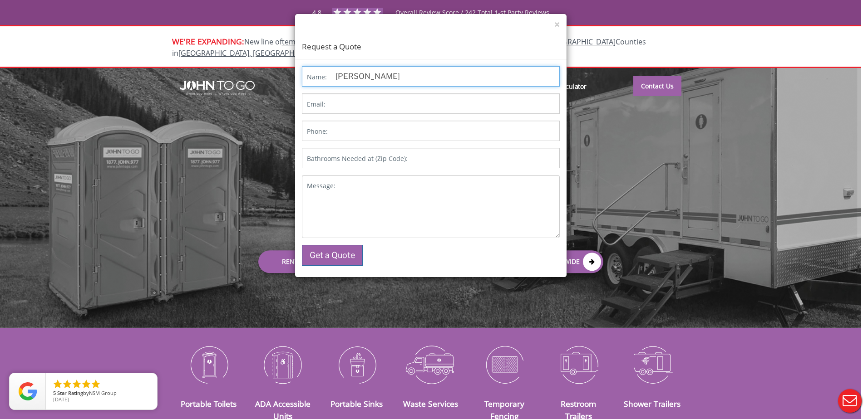 The width and height of the screenshot is (868, 419). Describe the element at coordinates (321, 186) in the screenshot. I see `label: Message:` at that location.